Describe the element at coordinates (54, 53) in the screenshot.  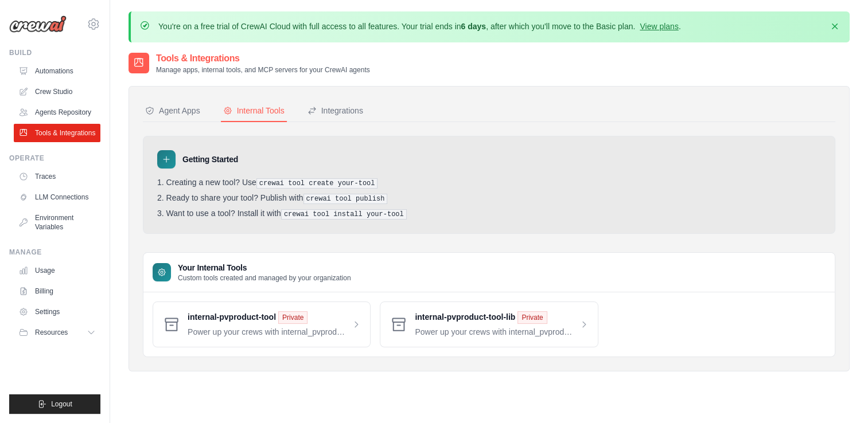
I see `div: Build` at that location.